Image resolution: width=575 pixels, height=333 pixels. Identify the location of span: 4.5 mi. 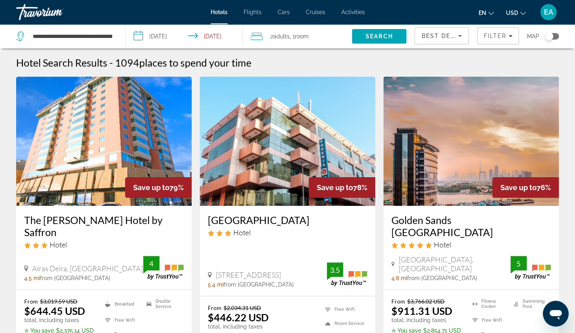
(32, 278).